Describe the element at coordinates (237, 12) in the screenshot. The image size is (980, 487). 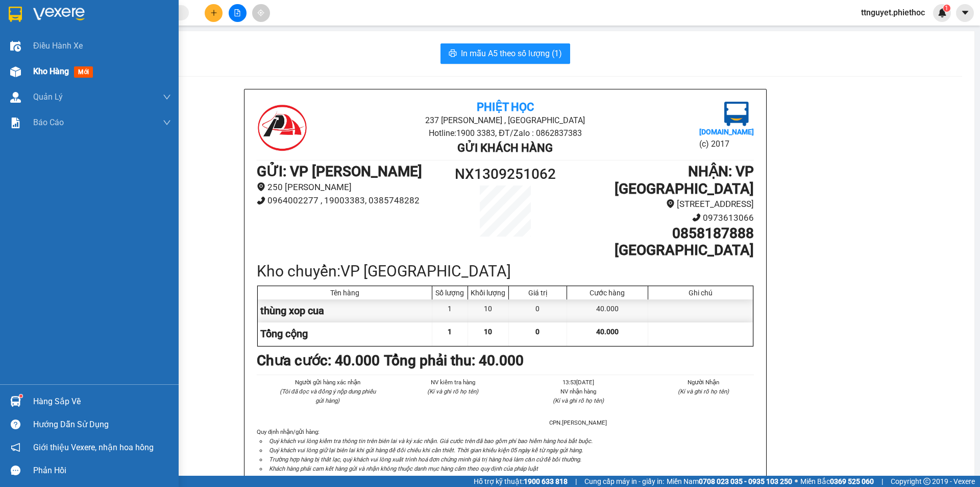
I see `button: file-add` at that location.